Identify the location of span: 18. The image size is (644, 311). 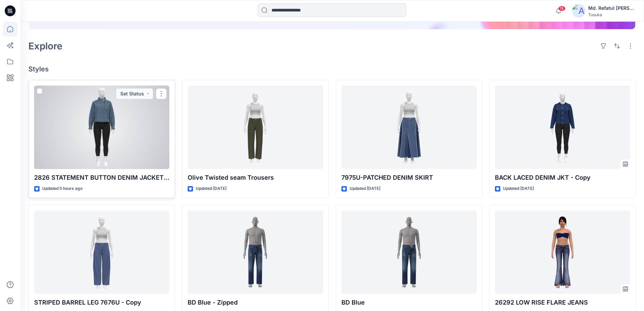
(562, 8).